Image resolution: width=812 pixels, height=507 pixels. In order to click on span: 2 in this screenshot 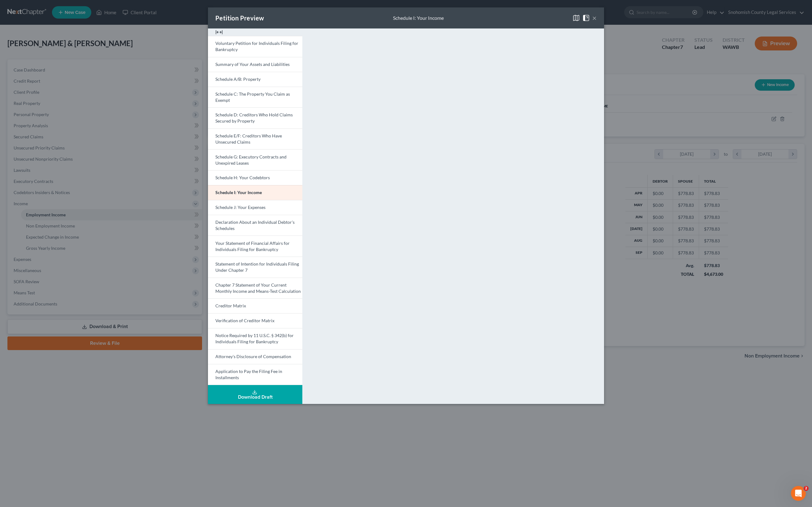, I will do `click(807, 489)`.